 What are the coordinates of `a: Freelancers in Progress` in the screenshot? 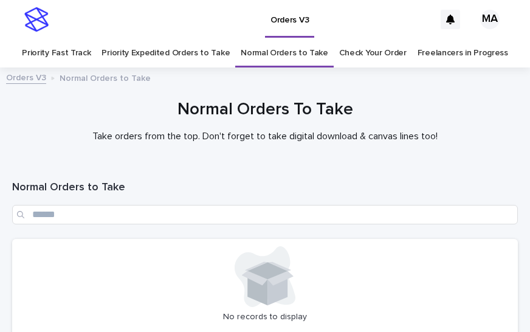 It's located at (462, 53).